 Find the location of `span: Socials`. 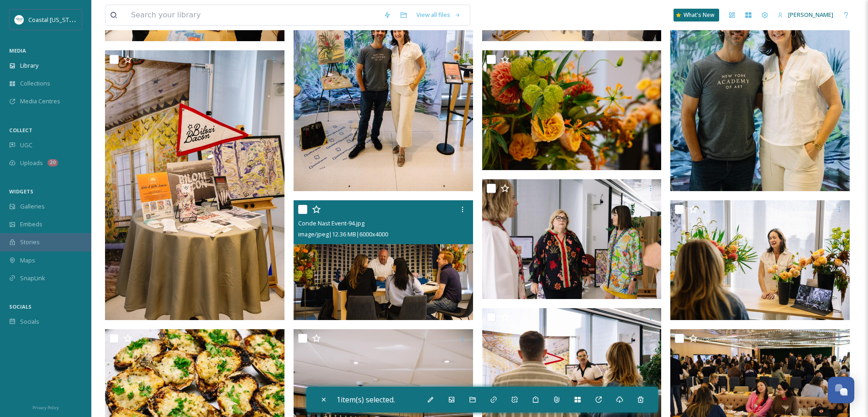

span: Socials is located at coordinates (30, 321).